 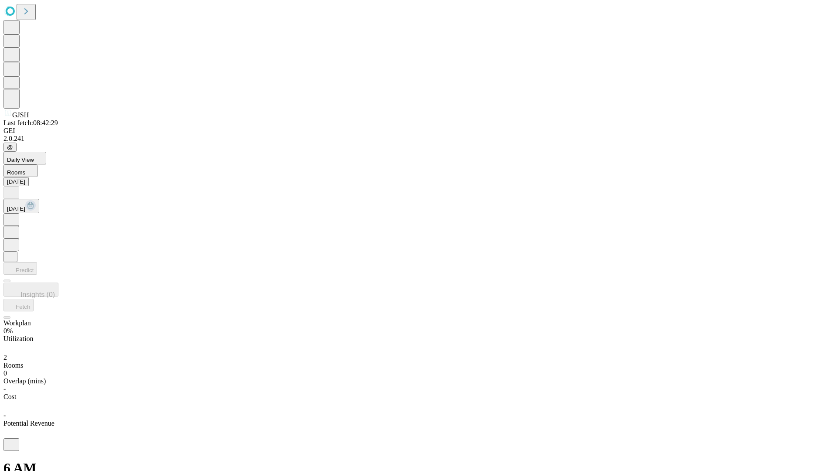 What do you see at coordinates (10, 396) in the screenshot?
I see `span: Cost` at bounding box center [10, 396].